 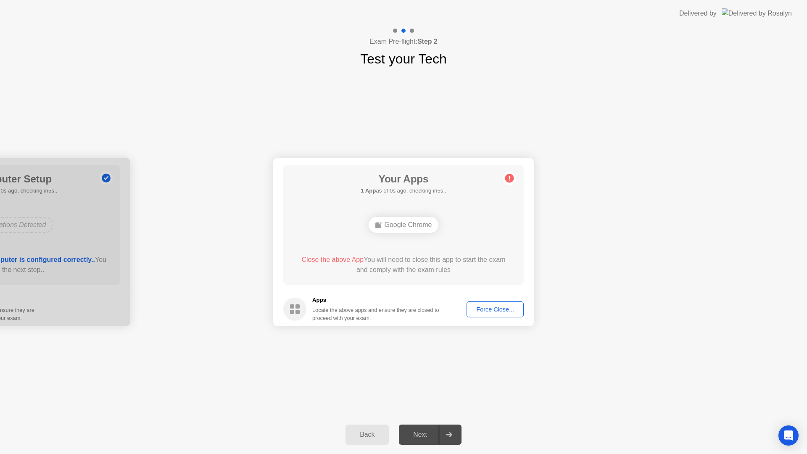 I want to click on button: Force Close..., so click(x=495, y=309).